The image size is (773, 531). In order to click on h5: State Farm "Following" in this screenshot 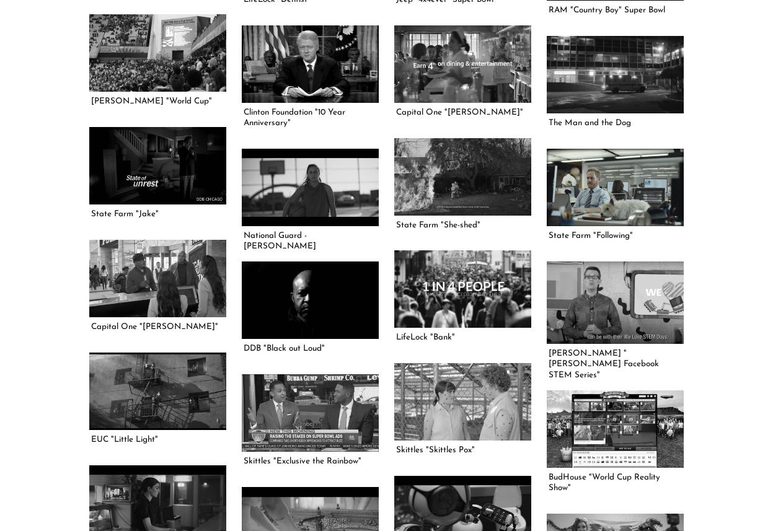, I will do `click(615, 236)`.